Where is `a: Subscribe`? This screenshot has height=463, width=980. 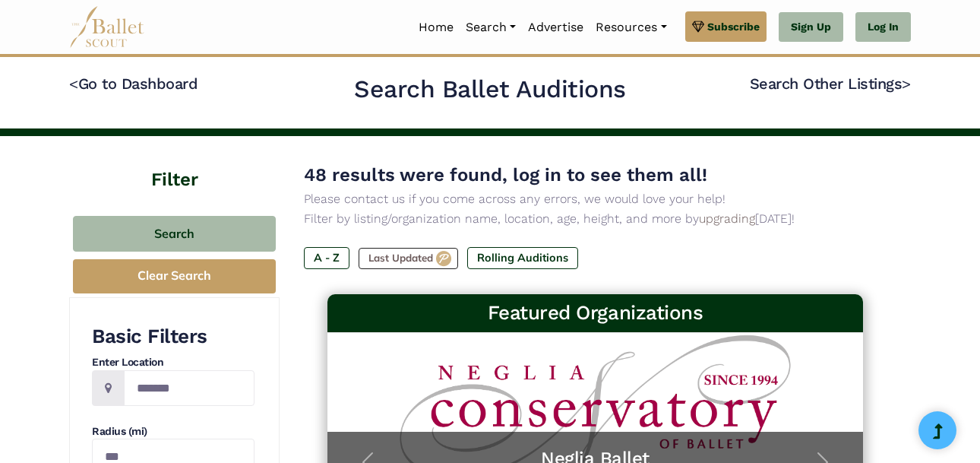
a: Subscribe is located at coordinates (725, 27).